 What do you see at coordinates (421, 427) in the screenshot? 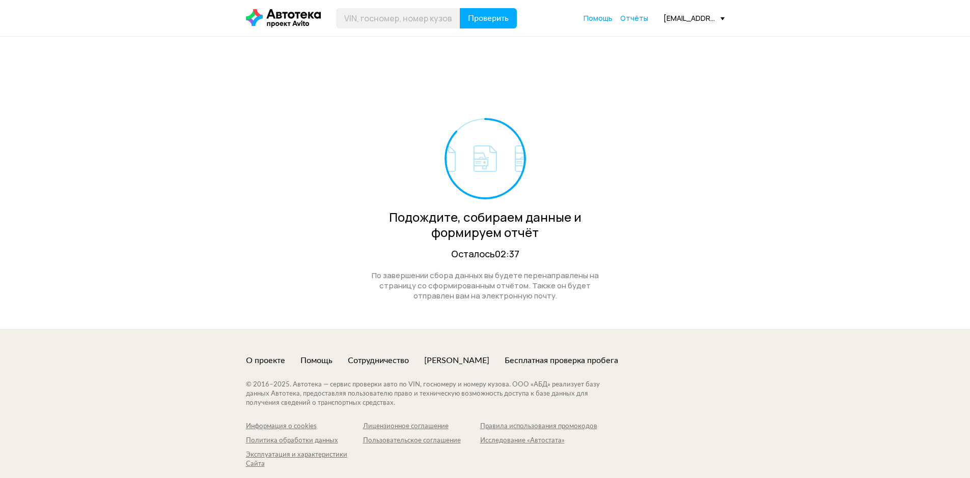
I see `a: Лицензионное соглашение` at bounding box center [421, 427].